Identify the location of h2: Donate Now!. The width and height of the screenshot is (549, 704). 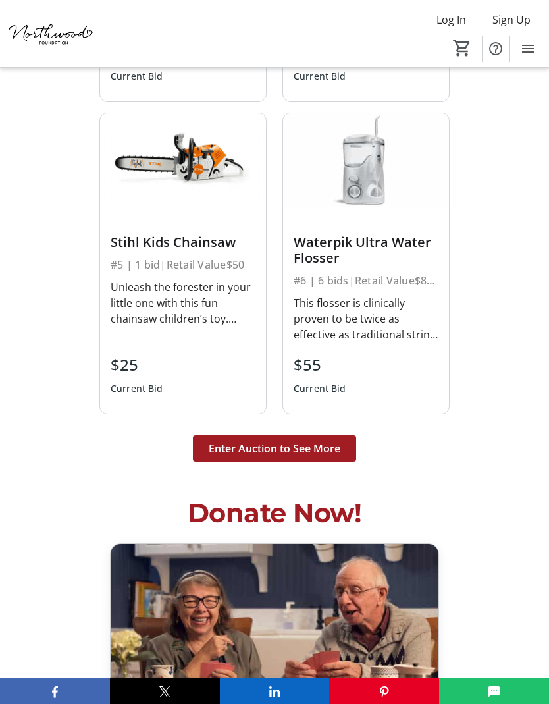
(275, 513).